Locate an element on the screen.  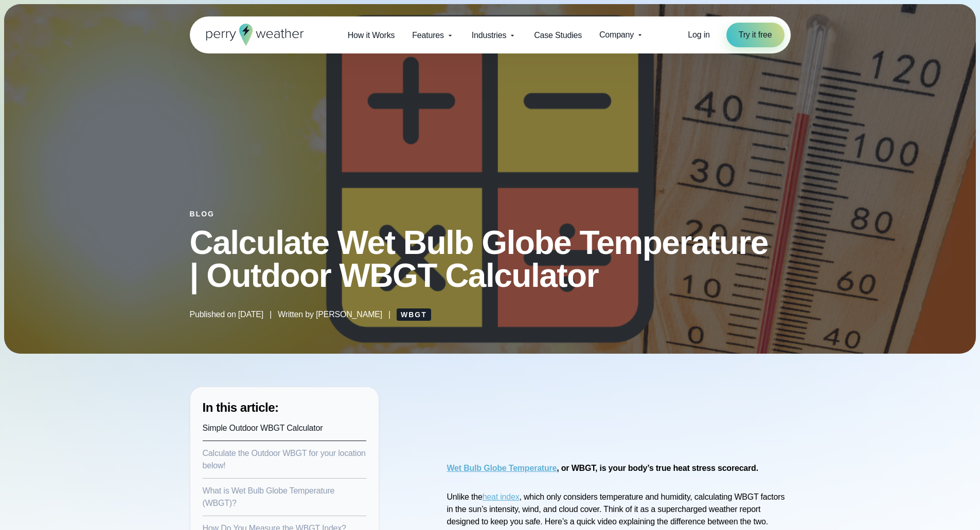
a: Log in is located at coordinates (699, 35).